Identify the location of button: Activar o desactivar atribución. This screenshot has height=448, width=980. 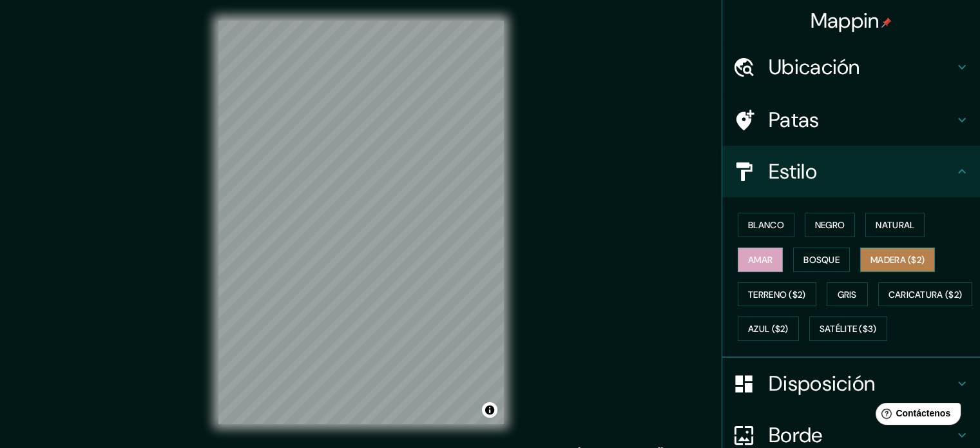
(490, 410).